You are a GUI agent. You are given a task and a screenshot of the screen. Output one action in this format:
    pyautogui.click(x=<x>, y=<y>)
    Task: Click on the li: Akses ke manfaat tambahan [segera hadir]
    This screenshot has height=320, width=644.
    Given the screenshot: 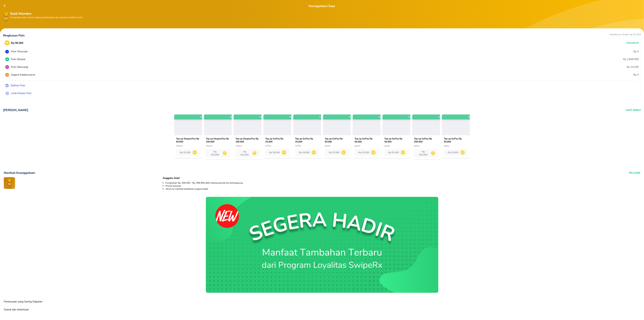 What is the action you would take?
    pyautogui.click(x=402, y=189)
    